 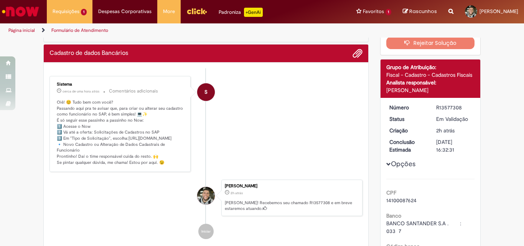 What do you see at coordinates (430, 75) in the screenshot?
I see `div: Fiscal - Cadastro - Cadastros Fiscais` at bounding box center [430, 75].